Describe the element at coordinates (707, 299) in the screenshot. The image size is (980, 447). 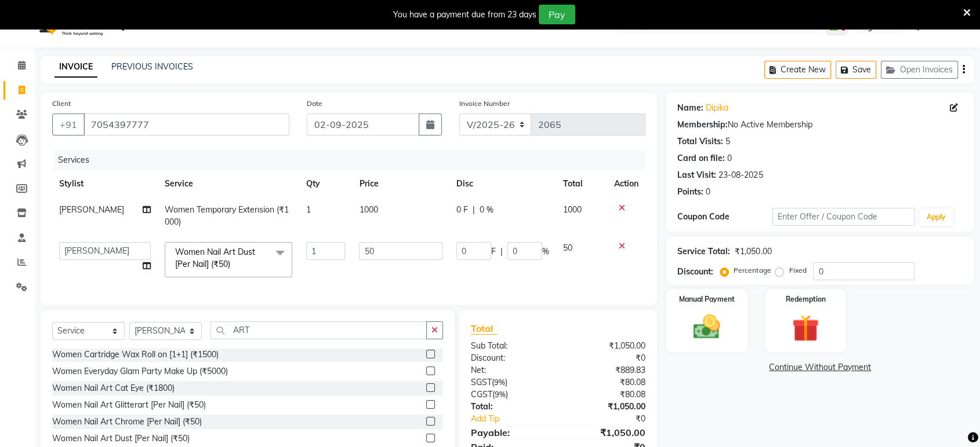
I see `label: Manual Payment` at that location.